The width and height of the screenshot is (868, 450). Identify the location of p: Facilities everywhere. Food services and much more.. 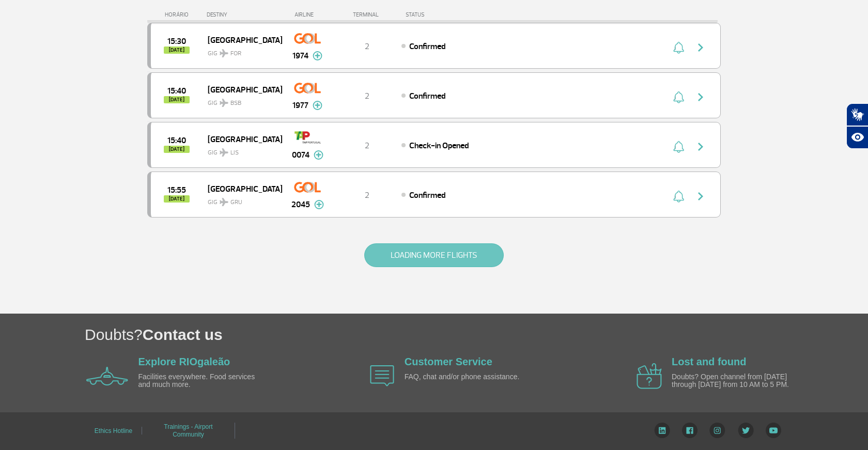
(198, 381).